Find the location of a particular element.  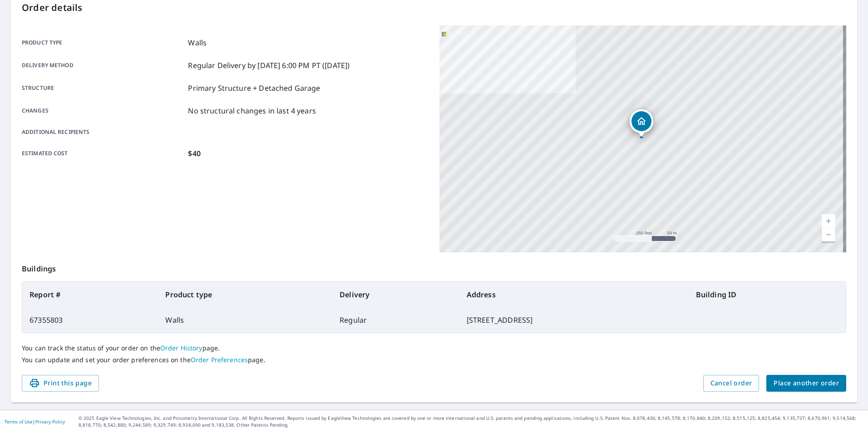

th: Product type is located at coordinates (245, 294).